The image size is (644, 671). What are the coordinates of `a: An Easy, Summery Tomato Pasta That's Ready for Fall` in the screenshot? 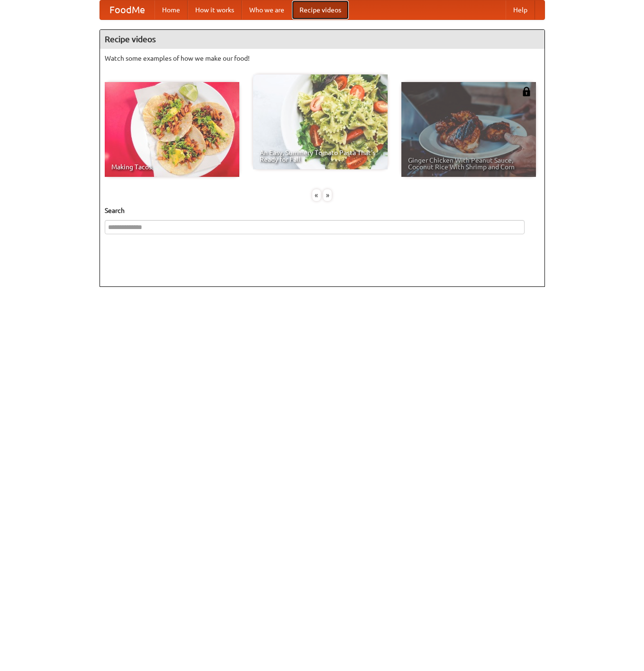 It's located at (321, 122).